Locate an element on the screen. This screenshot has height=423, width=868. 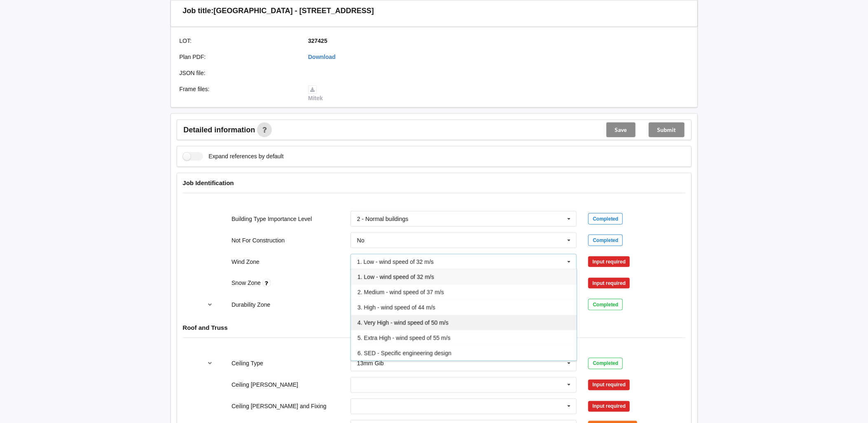
span: 4. Very High - wind speed of 50 m/s is located at coordinates (403, 323).